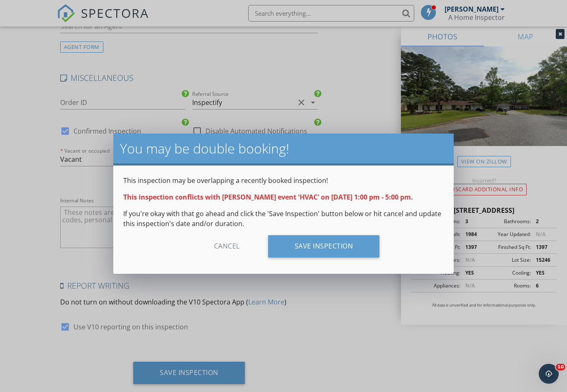 The height and width of the screenshot is (392, 567). I want to click on p: This inspection may be overlapping a recently booked inspection!, so click(284, 181).